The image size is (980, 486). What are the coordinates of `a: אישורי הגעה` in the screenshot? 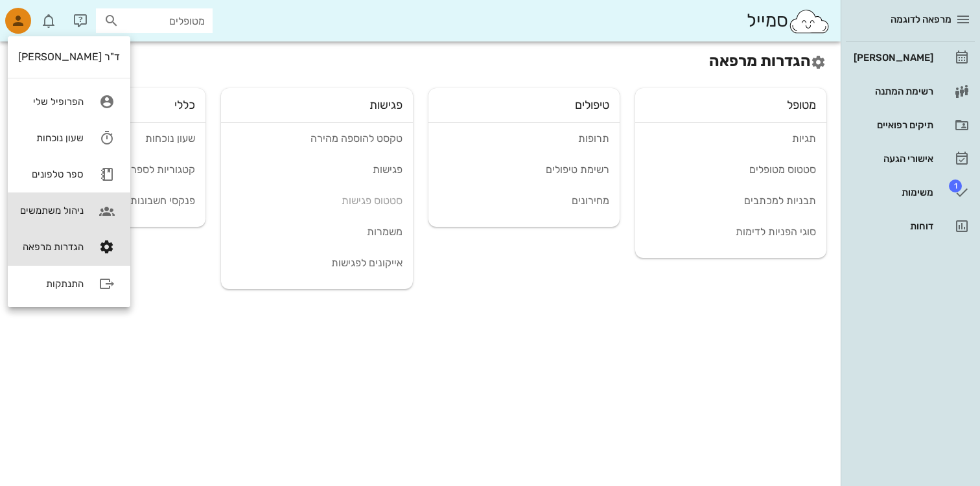 It's located at (910, 159).